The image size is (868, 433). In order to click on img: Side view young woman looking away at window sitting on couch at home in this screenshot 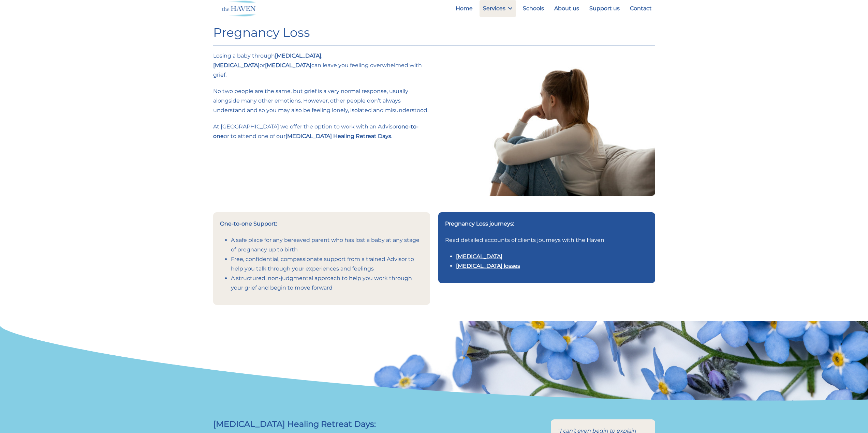, I will do `click(547, 124)`.